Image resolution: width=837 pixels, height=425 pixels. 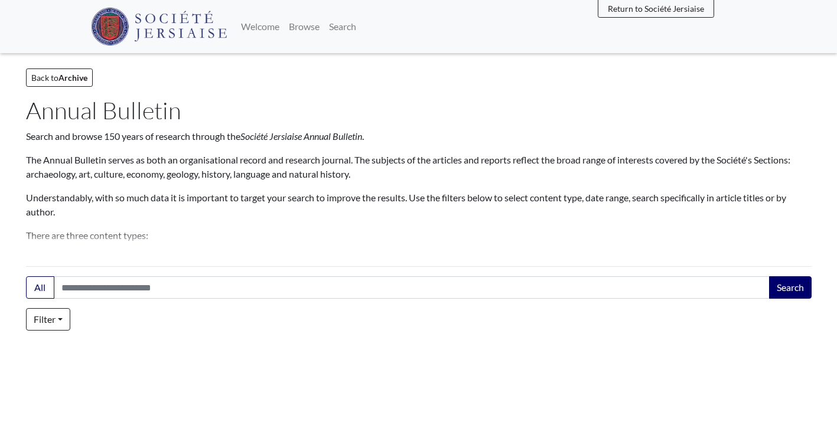 I want to click on em: Société Jersiaise Annual Bulletin, so click(x=301, y=136).